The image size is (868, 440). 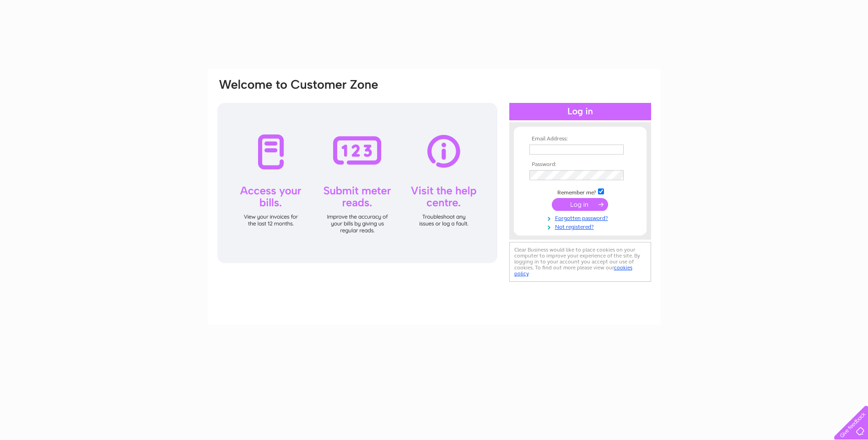 What do you see at coordinates (581, 218) in the screenshot?
I see `a: Forgotten password?` at bounding box center [581, 218].